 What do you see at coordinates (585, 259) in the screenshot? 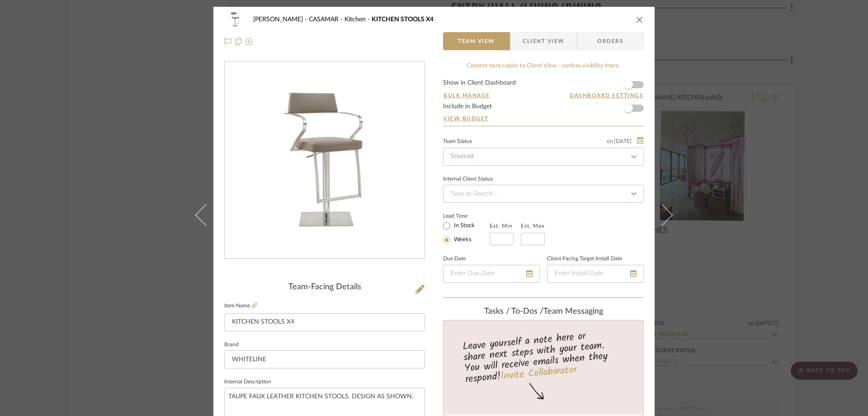
I see `label: Client-Facing Target Install Date` at bounding box center [585, 259].